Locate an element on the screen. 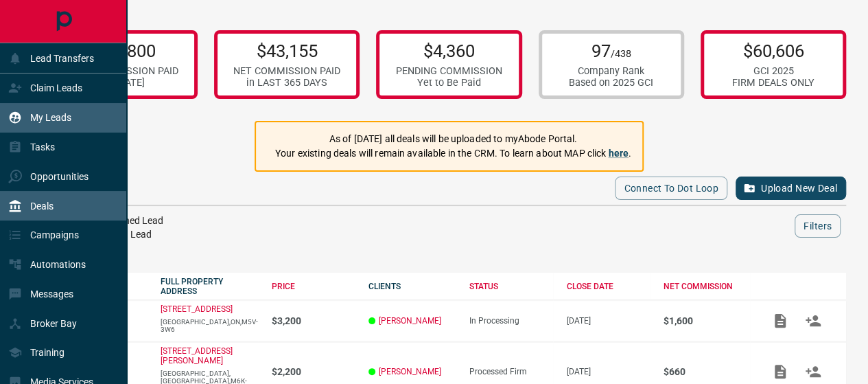 The height and width of the screenshot is (384, 868). button: Upload New Deal is located at coordinates (790, 188).